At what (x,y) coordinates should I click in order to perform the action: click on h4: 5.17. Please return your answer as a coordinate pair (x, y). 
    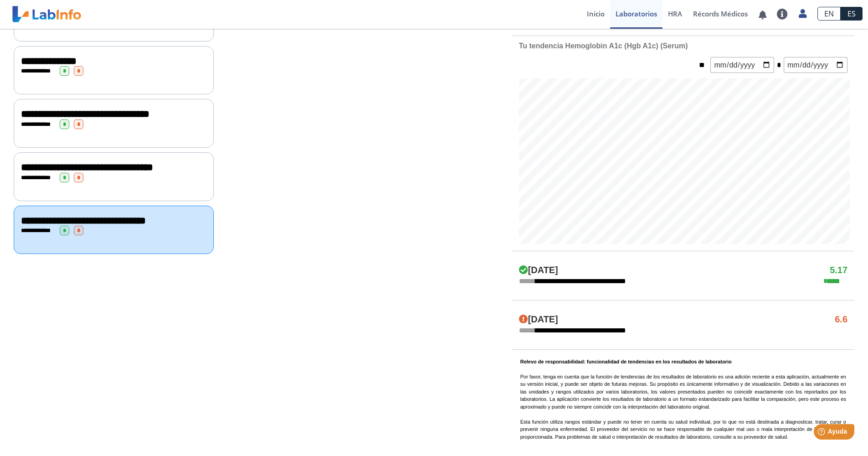
    Looking at the image, I should click on (839, 270).